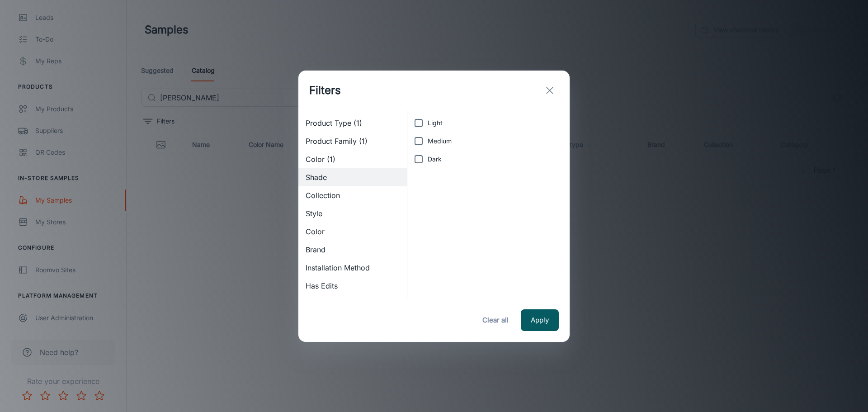  Describe the element at coordinates (353, 268) in the screenshot. I see `span: Installation Method` at that location.